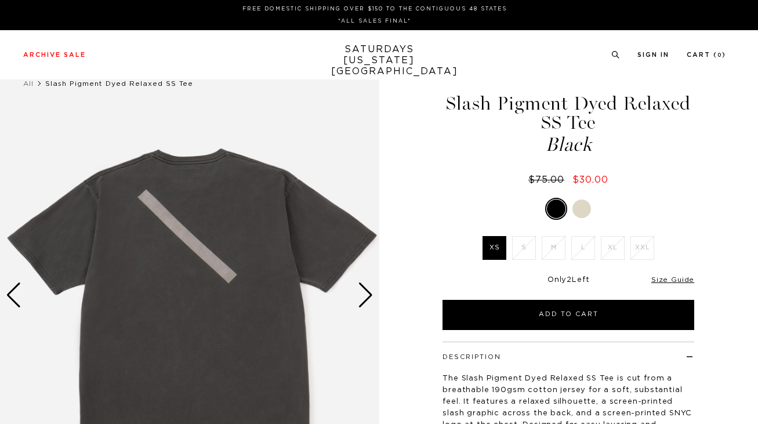 This screenshot has height=424, width=758. Describe the element at coordinates (375, 21) in the screenshot. I see `p: *ALL SALES FINAL*` at that location.